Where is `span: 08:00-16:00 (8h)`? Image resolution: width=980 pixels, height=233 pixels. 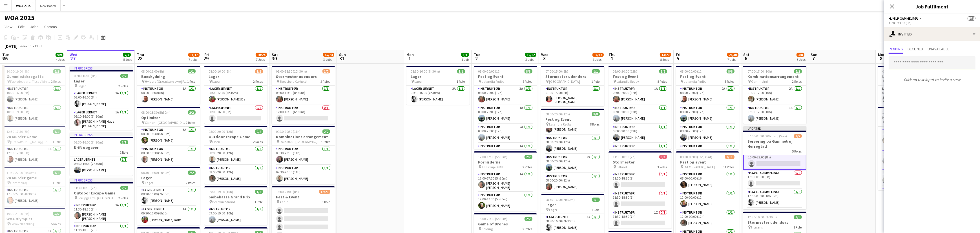
span: 08:00-16:00 (8h) is located at coordinates (85, 75).